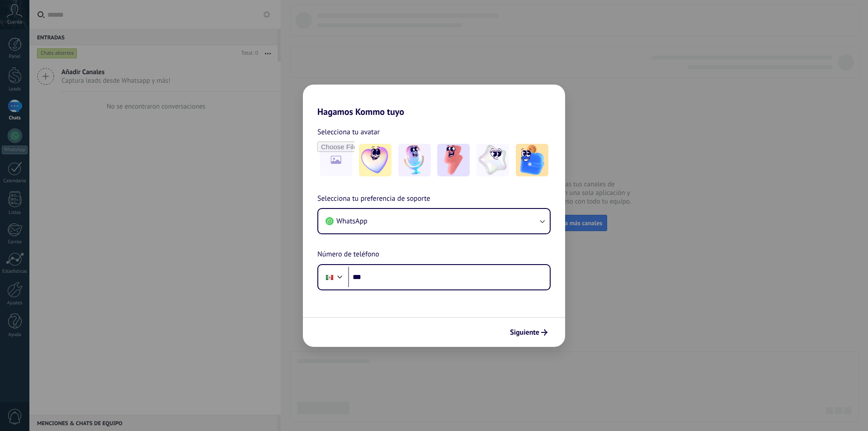  I want to click on button: Siguiente, so click(529, 332).